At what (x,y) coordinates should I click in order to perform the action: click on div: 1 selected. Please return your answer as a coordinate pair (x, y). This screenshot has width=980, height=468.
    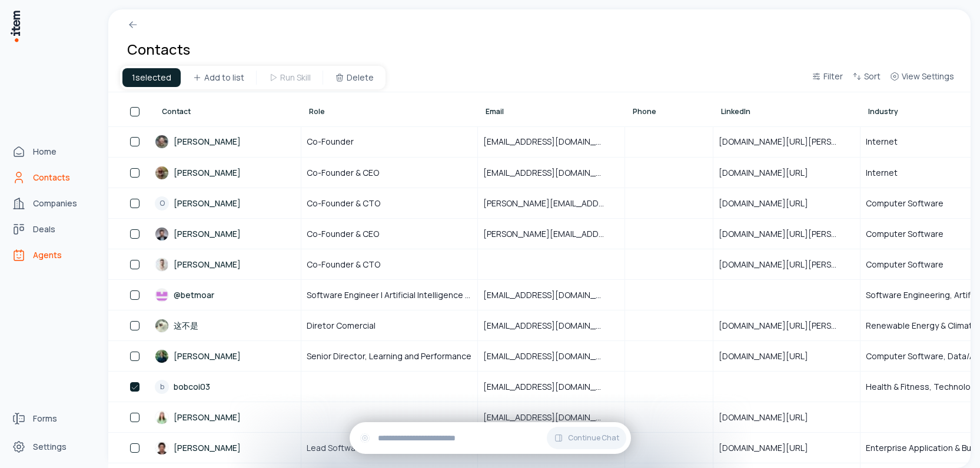
    Looking at the image, I should click on (151, 78).